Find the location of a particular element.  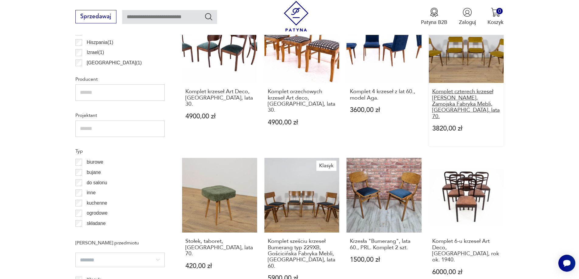

p: Izrael ( 1 ) is located at coordinates (95, 53).